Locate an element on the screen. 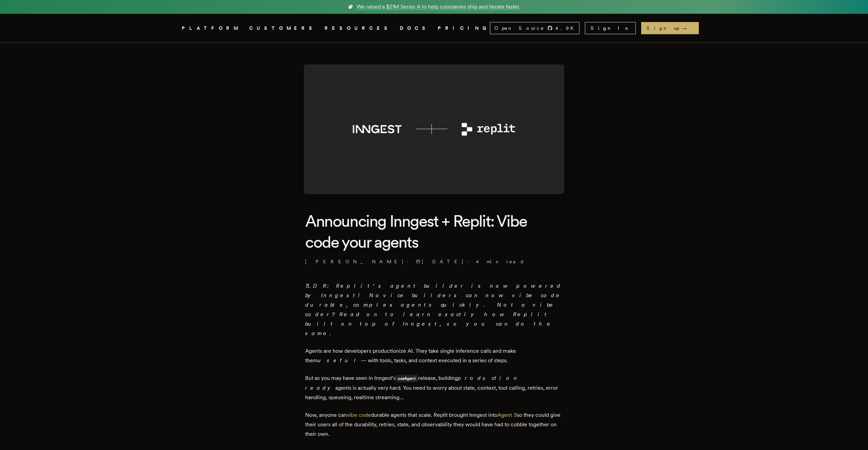  p: But as you may have seen in Inngest’s release, building agents is actually very hard. You need to... is located at coordinates (434, 388).